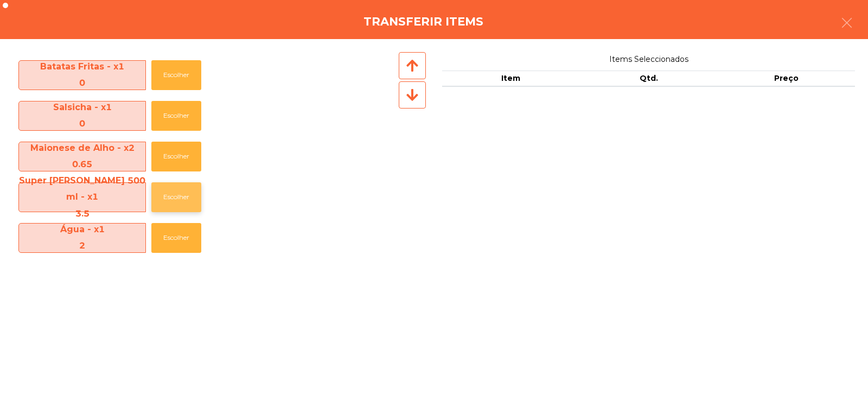  I want to click on span: Maionese de Alho - x2, so click(82, 156).